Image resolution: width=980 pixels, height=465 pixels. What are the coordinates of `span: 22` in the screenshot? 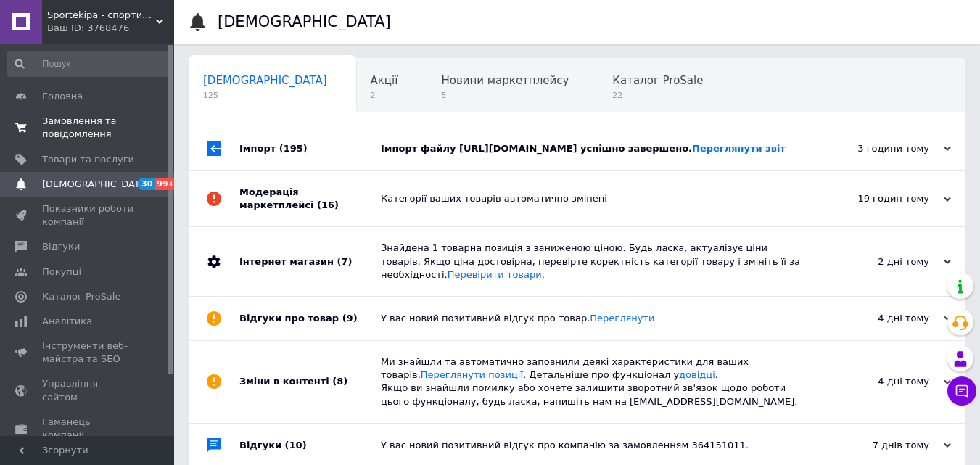 It's located at (657, 95).